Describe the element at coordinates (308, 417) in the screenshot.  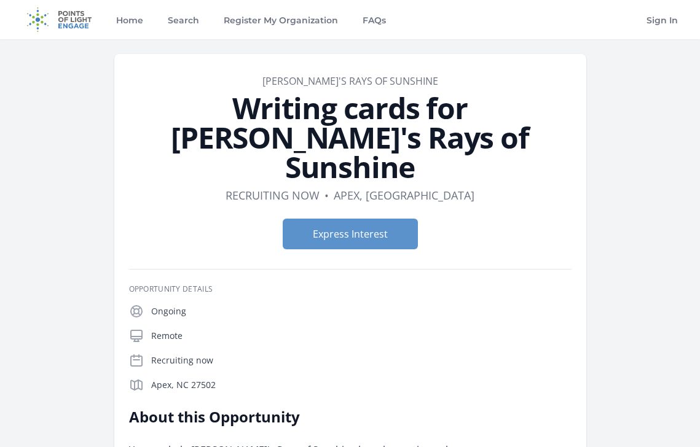
I see `h2: About this Opportunity` at that location.